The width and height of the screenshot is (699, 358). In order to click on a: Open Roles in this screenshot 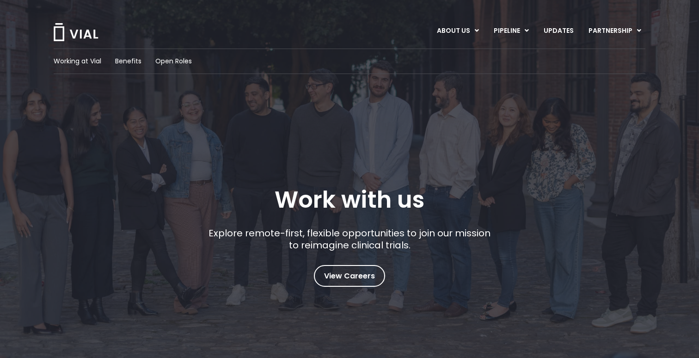, I will do `click(173, 61)`.